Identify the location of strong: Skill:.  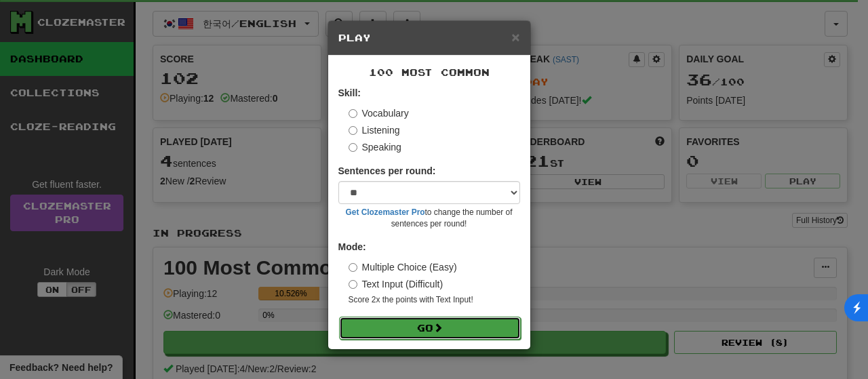
(350, 93).